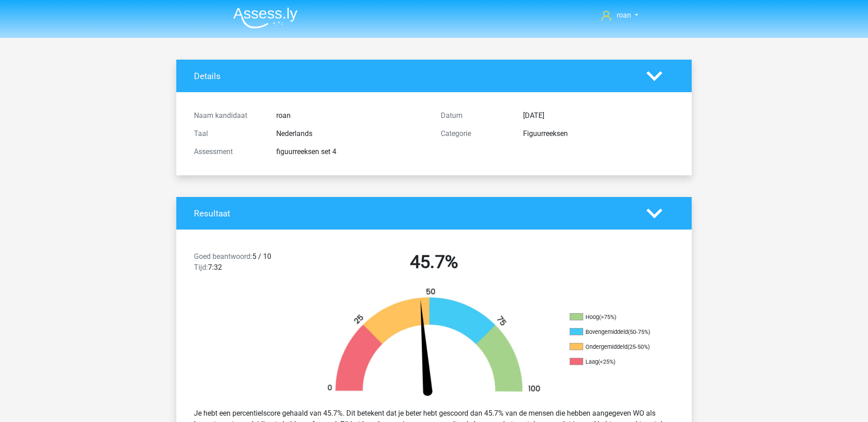  I want to click on div: Categorie, so click(475, 134).